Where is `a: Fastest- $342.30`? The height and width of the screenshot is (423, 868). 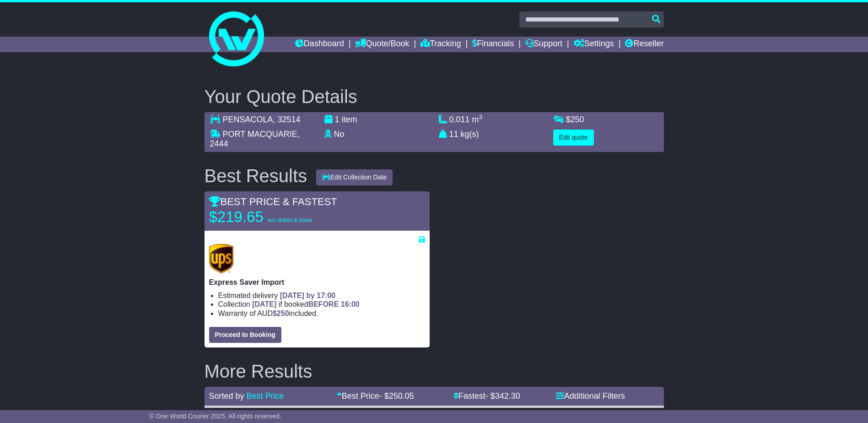 a: Fastest- $342.30 is located at coordinates (487, 396).